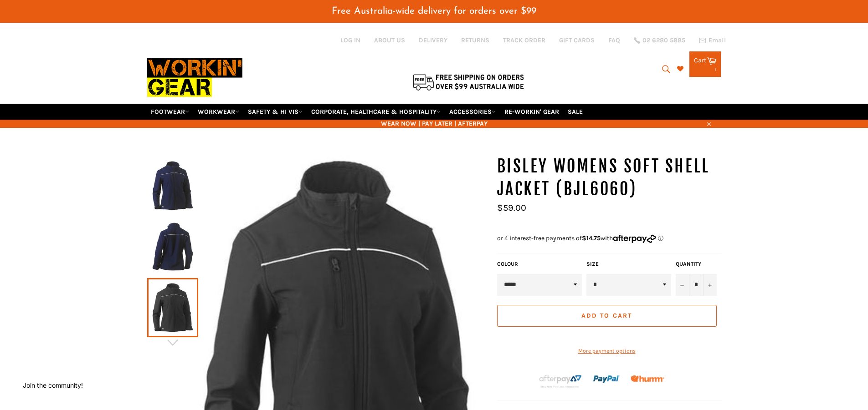  What do you see at coordinates (475, 40) in the screenshot?
I see `a: RETURNS` at bounding box center [475, 40].